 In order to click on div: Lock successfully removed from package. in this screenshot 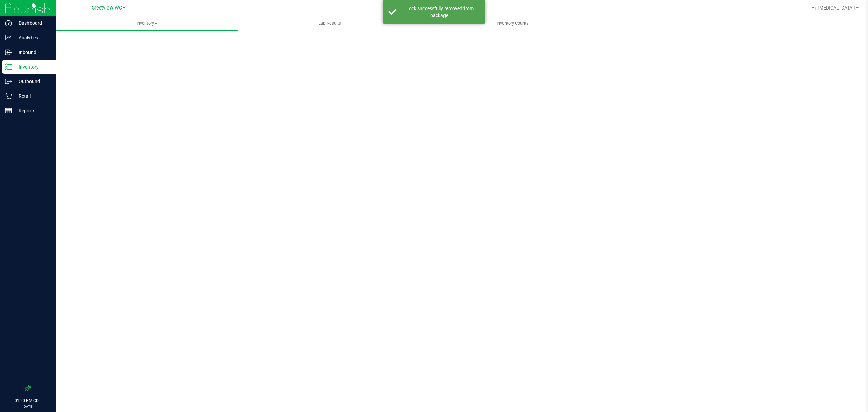, I will do `click(440, 12)`.